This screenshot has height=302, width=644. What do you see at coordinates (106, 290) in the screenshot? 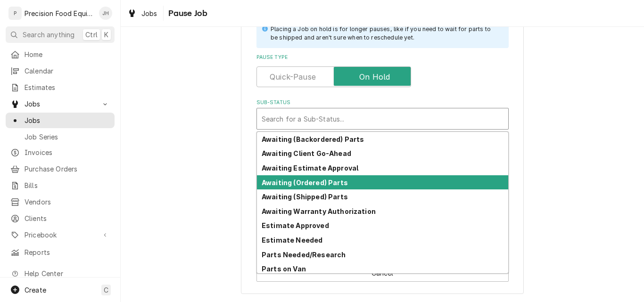
I see `span: C` at bounding box center [106, 290].